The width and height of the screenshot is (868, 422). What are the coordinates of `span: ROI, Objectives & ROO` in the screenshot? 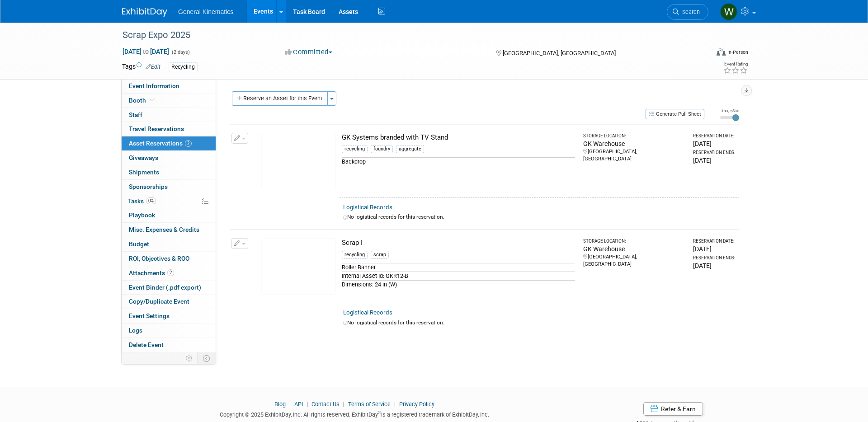 It's located at (159, 259).